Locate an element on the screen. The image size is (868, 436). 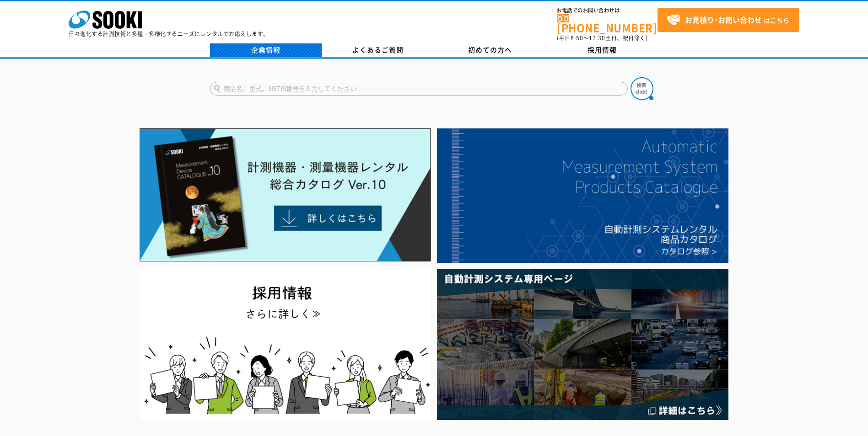
a: お見積り･お問い合わせはこちら is located at coordinates (728, 19).